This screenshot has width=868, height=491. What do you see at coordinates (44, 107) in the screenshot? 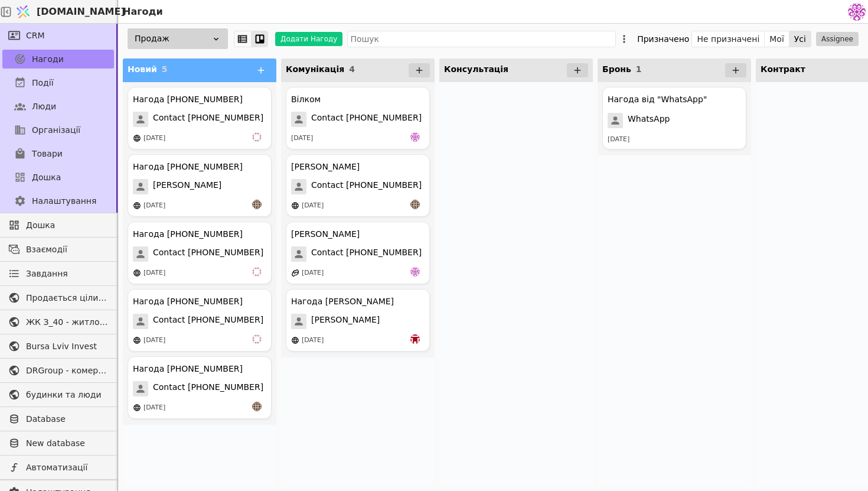
I see `span: Люди` at bounding box center [44, 107].